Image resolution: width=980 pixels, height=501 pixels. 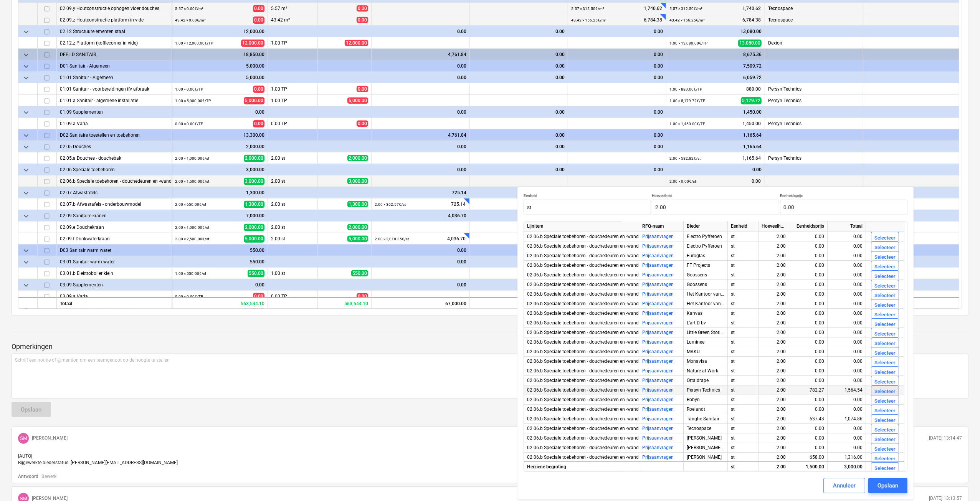 I want to click on button: Antwoord, so click(x=28, y=476).